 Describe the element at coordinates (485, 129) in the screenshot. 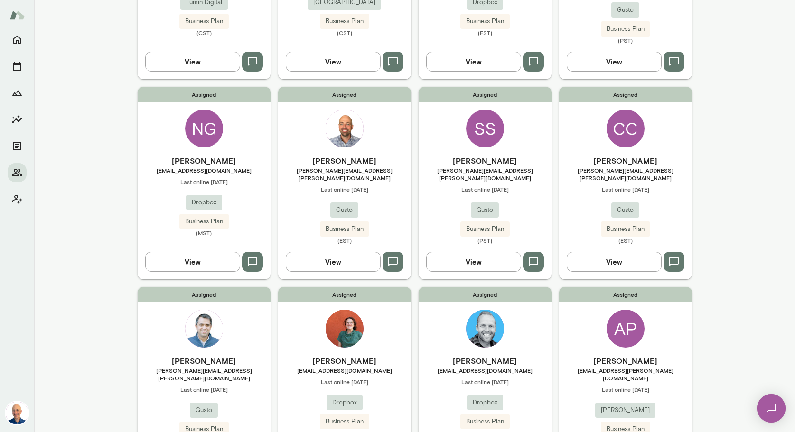

I see `div: SS` at that location.